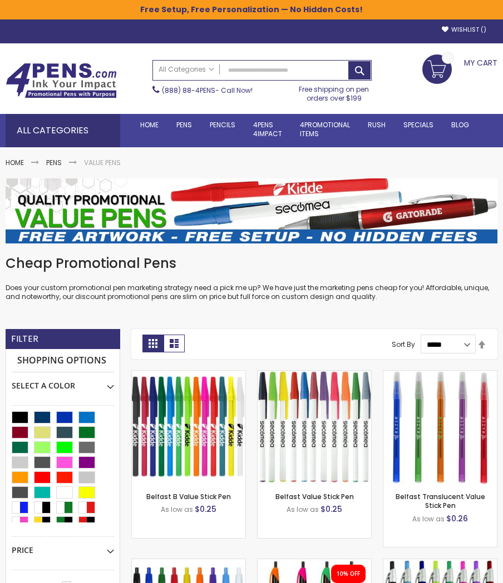 This screenshot has width=503, height=583. What do you see at coordinates (24, 339) in the screenshot?
I see `strong: Filter` at bounding box center [24, 339].